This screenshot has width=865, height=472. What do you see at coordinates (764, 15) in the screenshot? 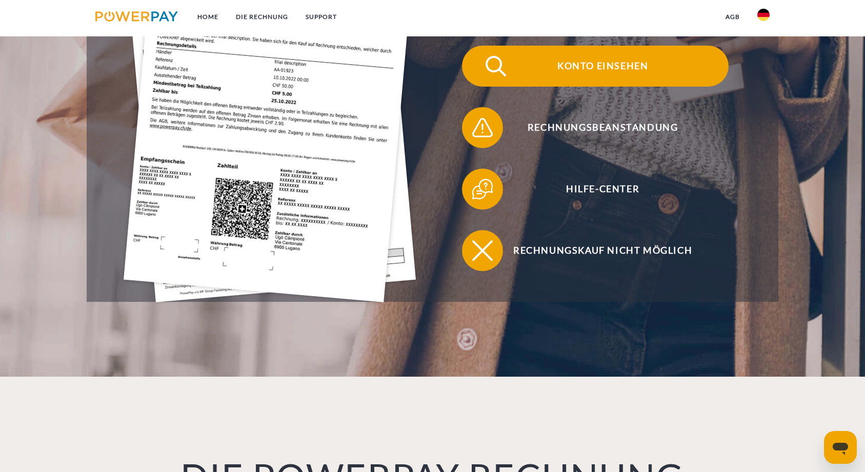
I see `img: de` at bounding box center [764, 15].